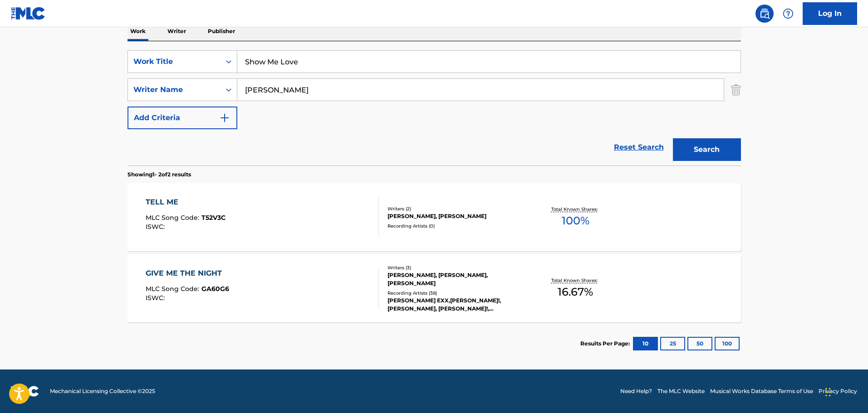 The image size is (868, 413). What do you see at coordinates (159, 175) in the screenshot?
I see `p: Showing 1 - 2 of 2 results` at bounding box center [159, 175].